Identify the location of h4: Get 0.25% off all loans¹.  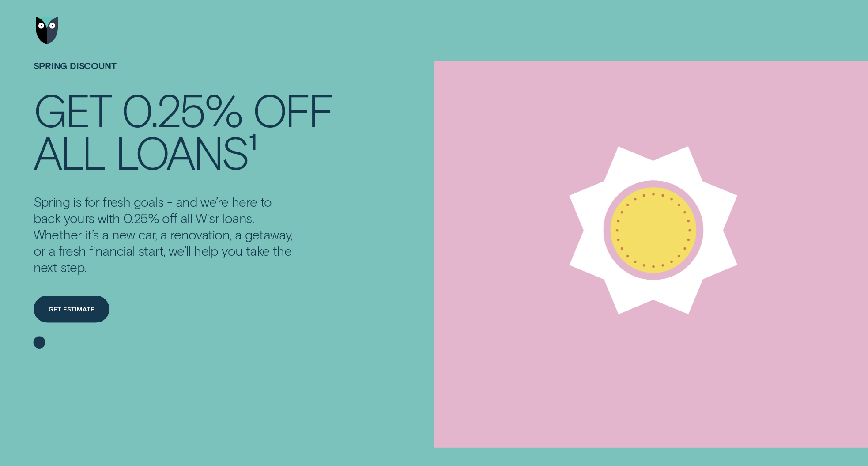
(183, 131).